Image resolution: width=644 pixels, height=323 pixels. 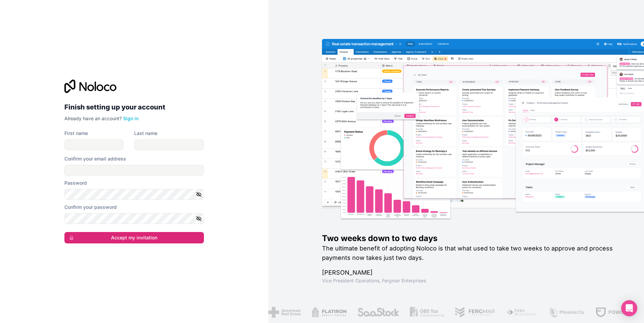 I want to click on img: /assets/fdworks-Bi04fVtw.png, so click(x=614, y=312).